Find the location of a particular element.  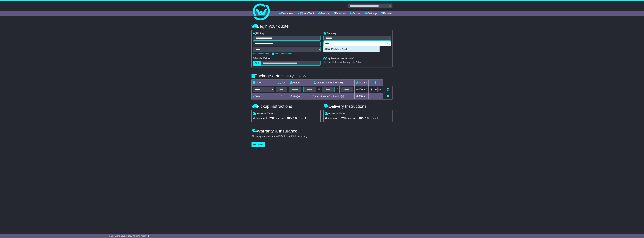

span: 250 is located at coordinates (282, 136).